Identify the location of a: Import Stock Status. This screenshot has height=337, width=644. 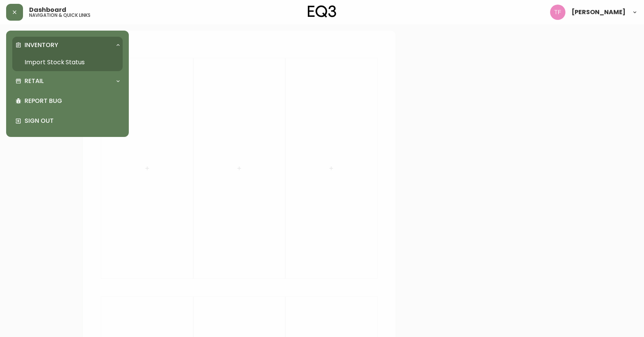
(68, 62).